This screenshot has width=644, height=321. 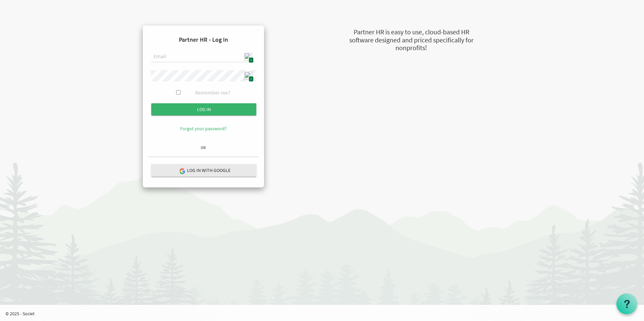 I want to click on h4: Partner HR - Log In, so click(x=204, y=40).